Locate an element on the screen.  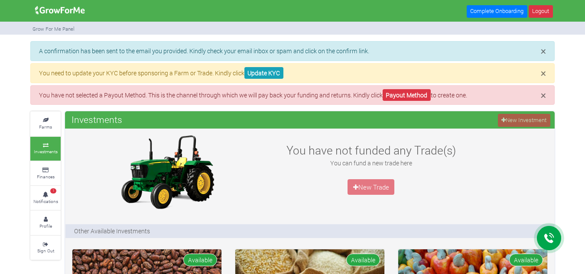
a: Complete Onboarding is located at coordinates (497, 11).